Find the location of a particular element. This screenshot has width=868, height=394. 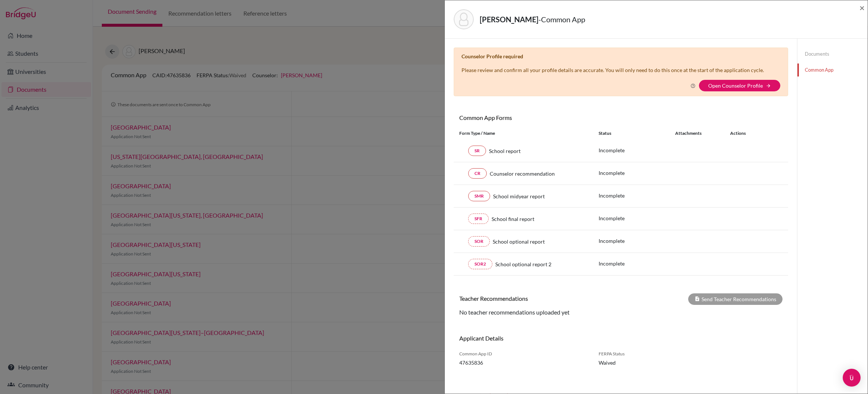

a: SOR2 is located at coordinates (480, 264).